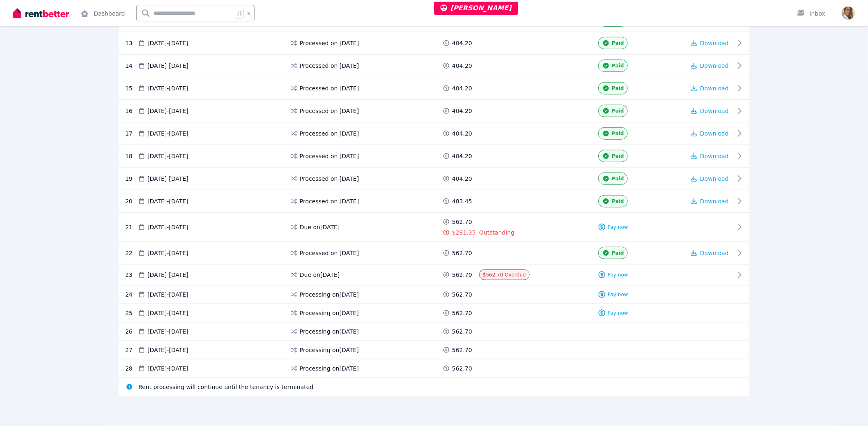 This screenshot has width=868, height=426. I want to click on img: Jodie Cartmer, so click(848, 13).